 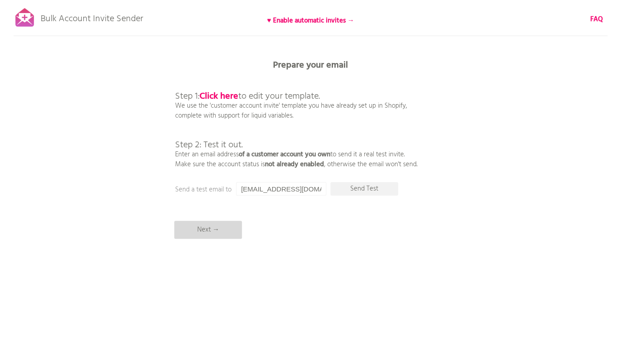 What do you see at coordinates (596, 19) in the screenshot?
I see `b: FAQ` at bounding box center [596, 19].